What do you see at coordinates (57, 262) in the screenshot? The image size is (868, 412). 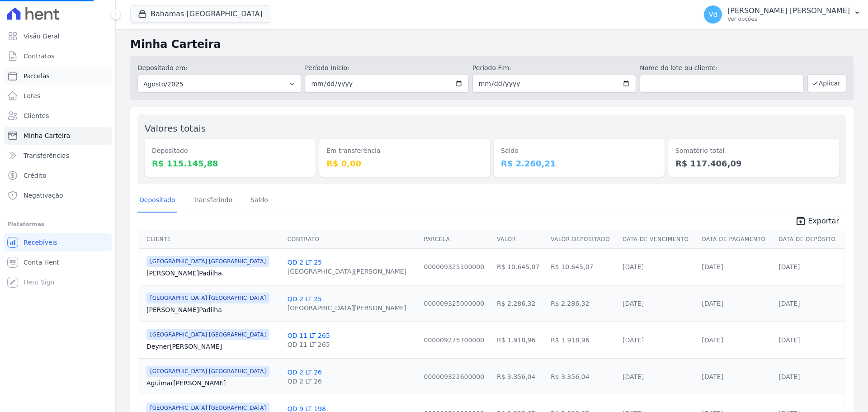 I see `a: Conta Hent` at bounding box center [57, 262].